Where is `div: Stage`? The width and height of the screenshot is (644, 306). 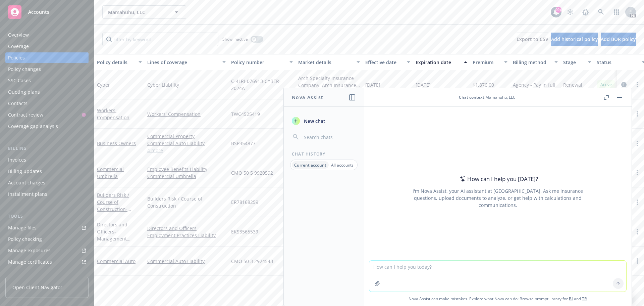 div: Stage is located at coordinates (574, 62).